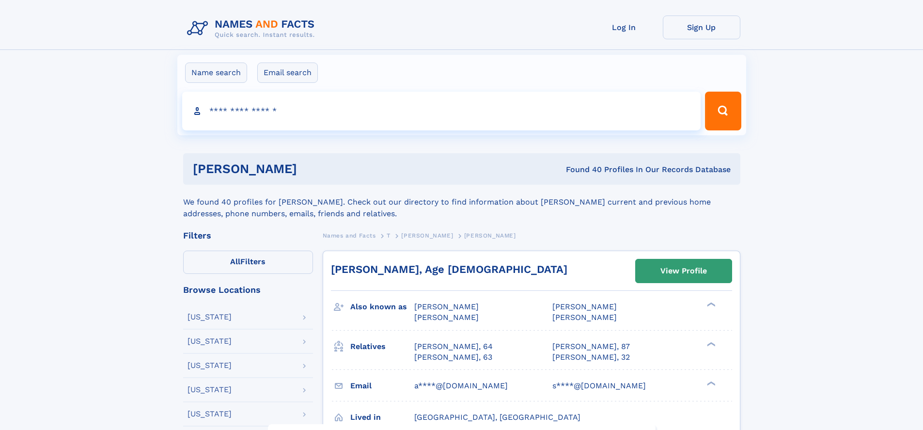  Describe the element at coordinates (389, 236) in the screenshot. I see `span: T` at that location.